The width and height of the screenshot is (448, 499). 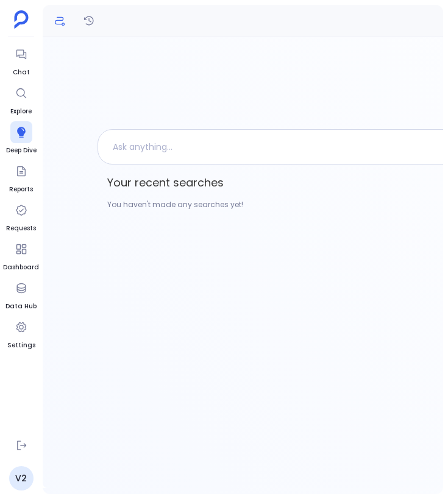 I want to click on span: Settings, so click(x=21, y=346).